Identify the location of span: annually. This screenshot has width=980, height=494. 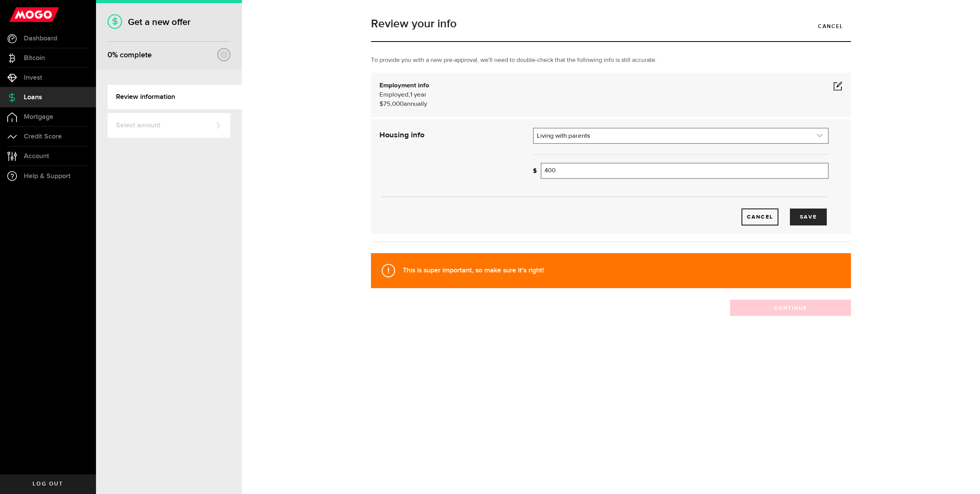
(415, 104).